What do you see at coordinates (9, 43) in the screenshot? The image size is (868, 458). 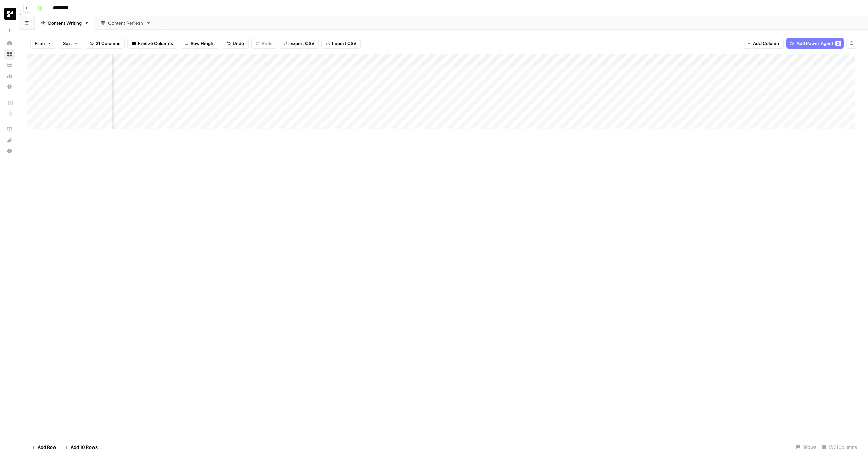 I see `a: Home` at bounding box center [9, 43].